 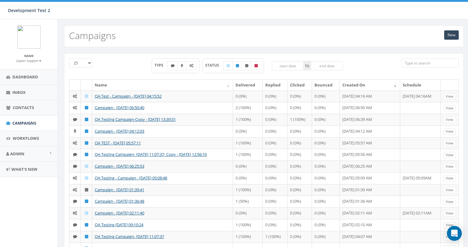 I want to click on span: Workflows, so click(x=26, y=138).